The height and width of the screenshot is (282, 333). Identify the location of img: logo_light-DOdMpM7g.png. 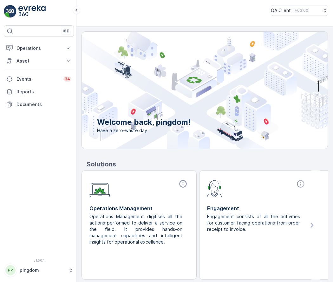
(32, 11).